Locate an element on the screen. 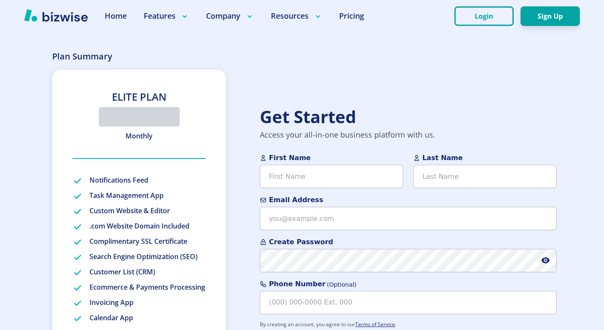  p: Resources is located at coordinates (296, 16).